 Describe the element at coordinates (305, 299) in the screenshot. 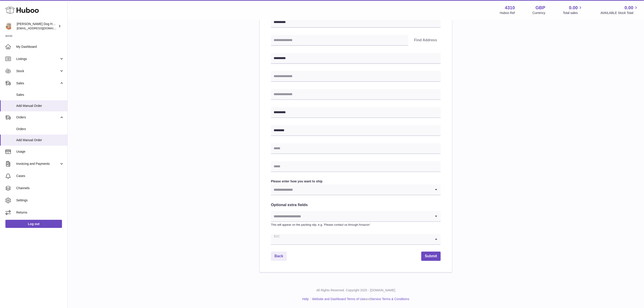

I see `a: Help` at that location.